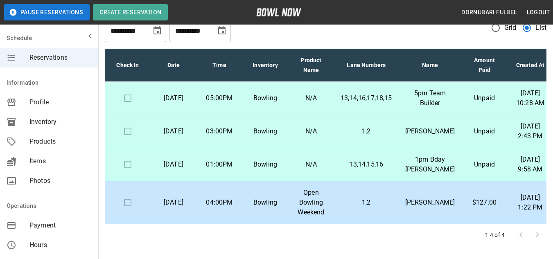 The image size is (553, 259). I want to click on p: 04:00PM, so click(219, 203).